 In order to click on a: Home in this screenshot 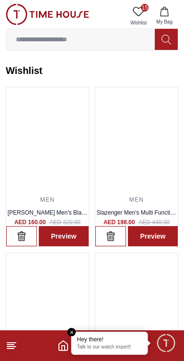, I will do `click(63, 346)`.